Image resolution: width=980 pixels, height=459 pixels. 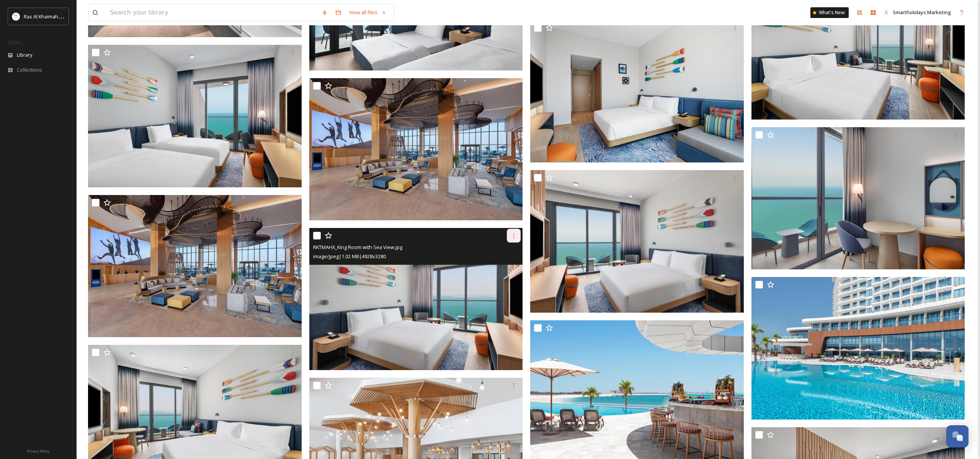 I want to click on a: What's New, so click(x=829, y=13).